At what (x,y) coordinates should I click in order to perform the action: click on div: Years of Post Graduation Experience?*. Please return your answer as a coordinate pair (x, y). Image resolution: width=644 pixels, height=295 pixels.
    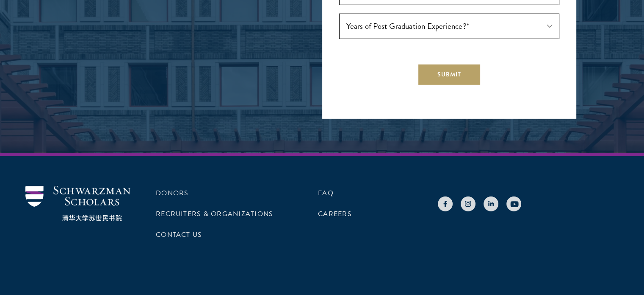
    Looking at the image, I should click on (449, 26).